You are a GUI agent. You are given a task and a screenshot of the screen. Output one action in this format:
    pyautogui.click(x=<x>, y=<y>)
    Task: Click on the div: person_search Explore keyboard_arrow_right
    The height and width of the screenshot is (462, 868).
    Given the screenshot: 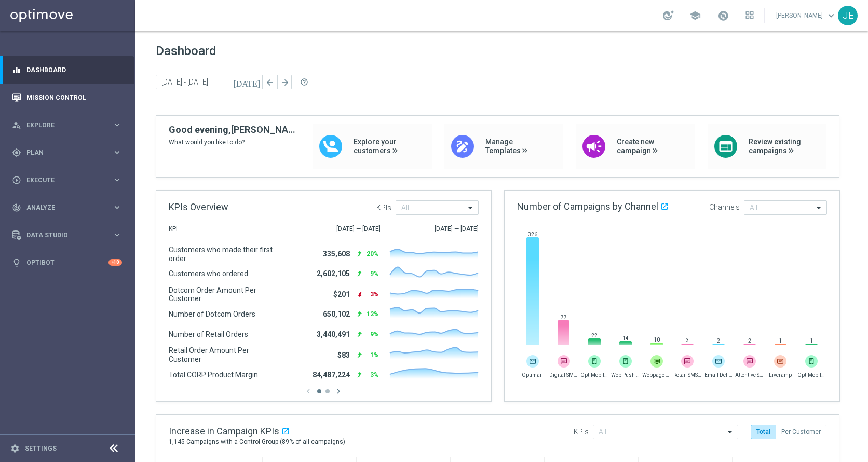 What is the action you would take?
    pyautogui.click(x=67, y=125)
    